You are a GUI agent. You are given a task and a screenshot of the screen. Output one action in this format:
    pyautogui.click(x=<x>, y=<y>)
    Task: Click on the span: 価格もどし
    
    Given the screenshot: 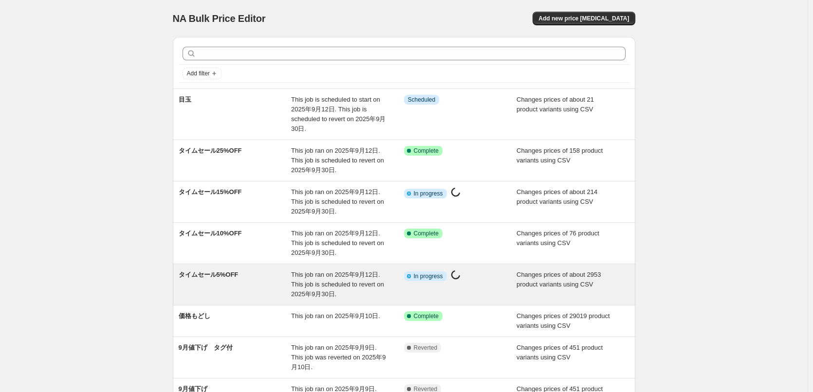 What is the action you would take?
    pyautogui.click(x=194, y=316)
    